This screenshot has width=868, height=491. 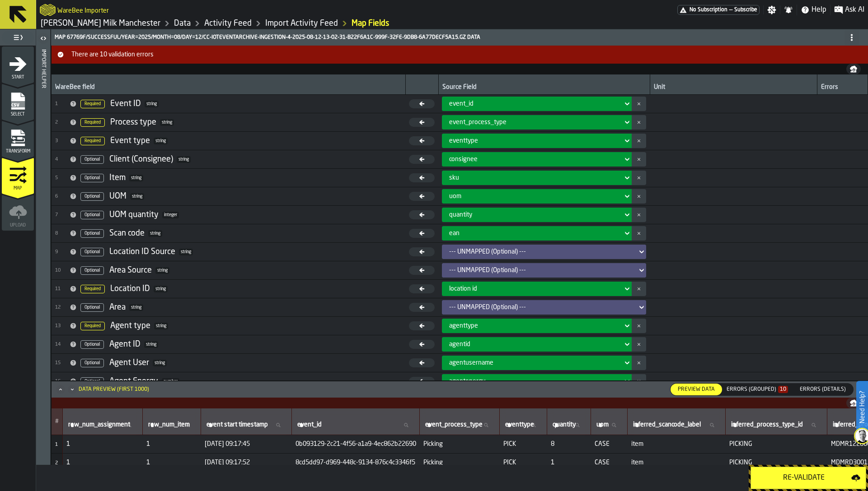 I want to click on div: Event ID, so click(x=126, y=104).